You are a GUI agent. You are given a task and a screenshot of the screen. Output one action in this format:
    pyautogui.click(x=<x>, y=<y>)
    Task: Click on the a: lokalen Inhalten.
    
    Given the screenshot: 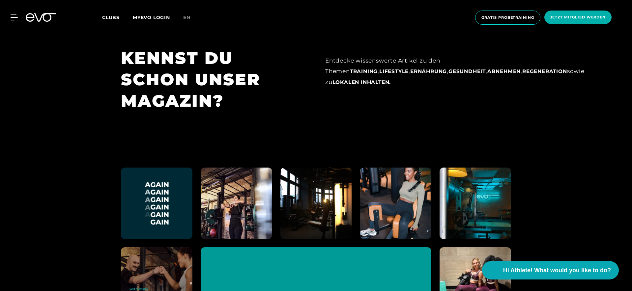 What is the action you would take?
    pyautogui.click(x=362, y=82)
    